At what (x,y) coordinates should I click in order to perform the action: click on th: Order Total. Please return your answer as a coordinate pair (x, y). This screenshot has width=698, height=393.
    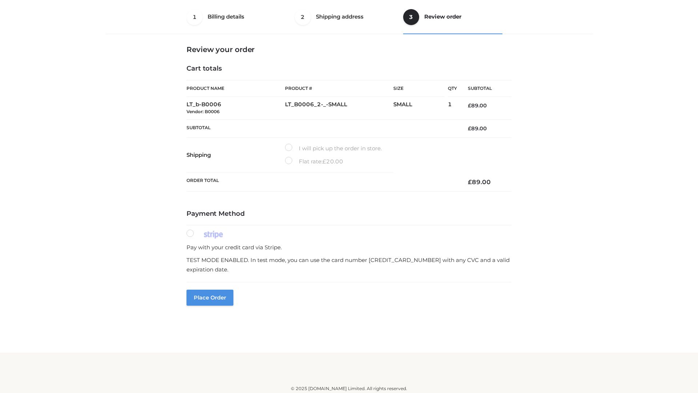
    Looking at the image, I should click on (322, 182).